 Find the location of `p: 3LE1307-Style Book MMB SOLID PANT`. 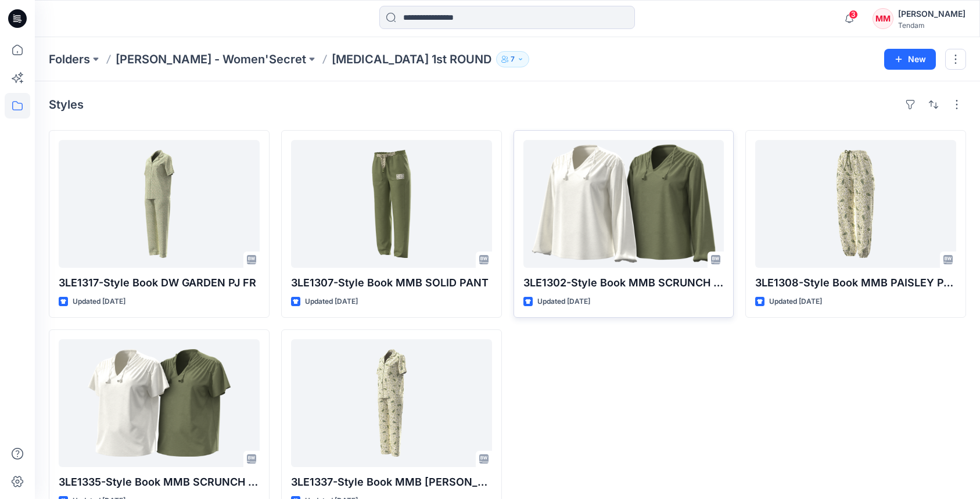

p: 3LE1307-Style Book MMB SOLID PANT is located at coordinates (391, 282).